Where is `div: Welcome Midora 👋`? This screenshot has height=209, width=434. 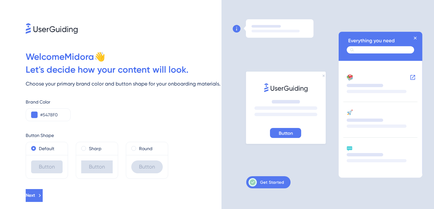 div: Welcome Midora 👋 is located at coordinates (124, 57).